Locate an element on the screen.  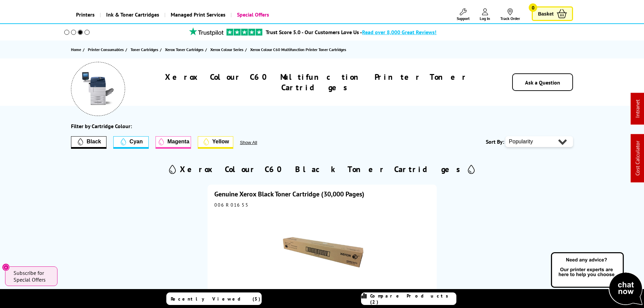
a: Basket 0 is located at coordinates (553, 14).